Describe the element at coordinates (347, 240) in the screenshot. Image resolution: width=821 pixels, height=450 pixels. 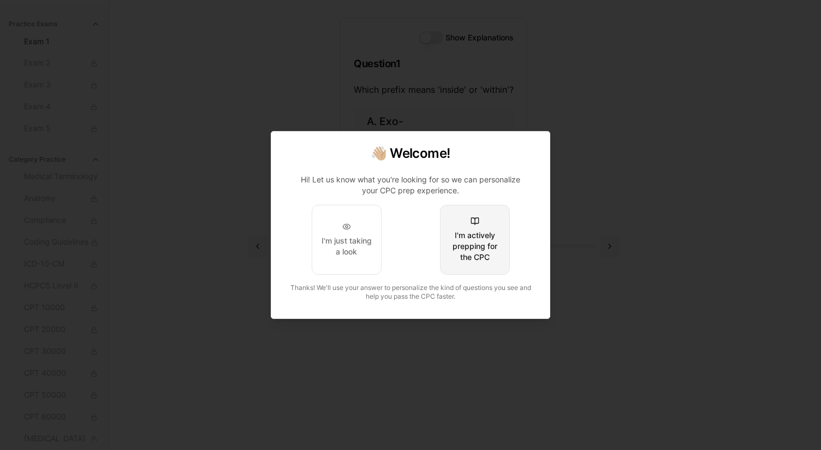
I see `button: I'm just taking a look` at that location.